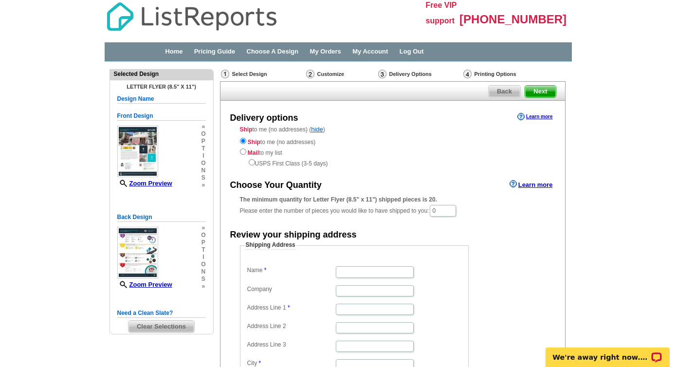 The width and height of the screenshot is (676, 367). Describe the element at coordinates (441, 13) in the screenshot. I see `span: Free VIP support` at that location.